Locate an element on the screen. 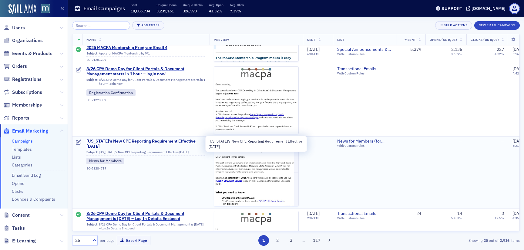 The width and height of the screenshot is (524, 250). a: Clicks is located at coordinates (18, 192).